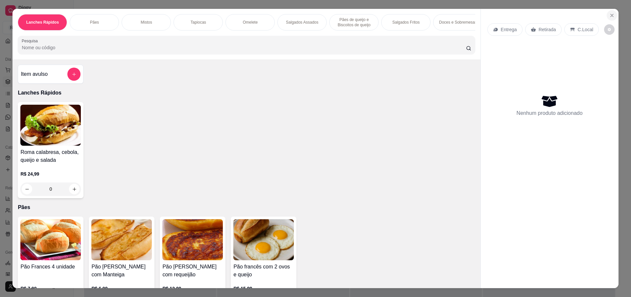 This screenshot has height=297, width=631. I want to click on p: Omelete, so click(250, 22).